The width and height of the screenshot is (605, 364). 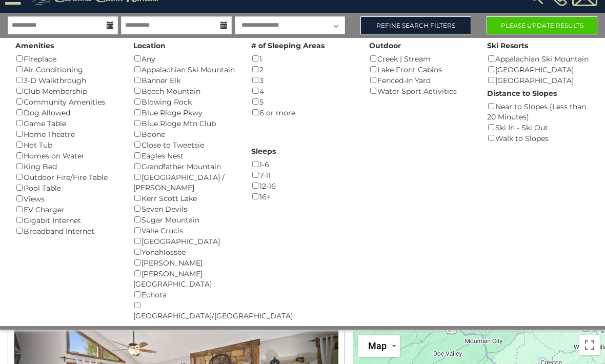 What do you see at coordinates (66, 80) in the screenshot?
I see `div: 3-D Walkthrough` at bounding box center [66, 80].